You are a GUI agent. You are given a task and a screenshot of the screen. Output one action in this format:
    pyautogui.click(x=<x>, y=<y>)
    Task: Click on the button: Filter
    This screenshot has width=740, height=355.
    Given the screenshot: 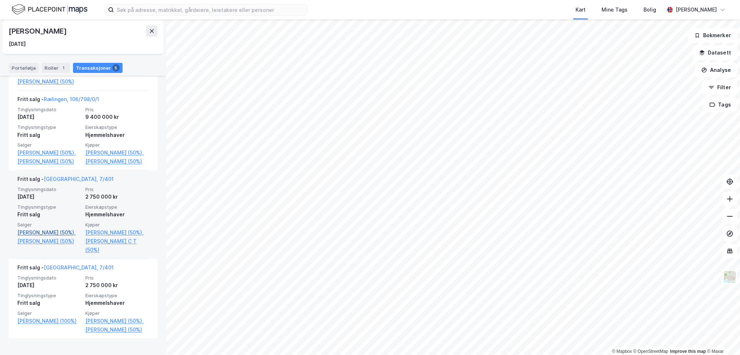 What is the action you would take?
    pyautogui.click(x=719, y=87)
    